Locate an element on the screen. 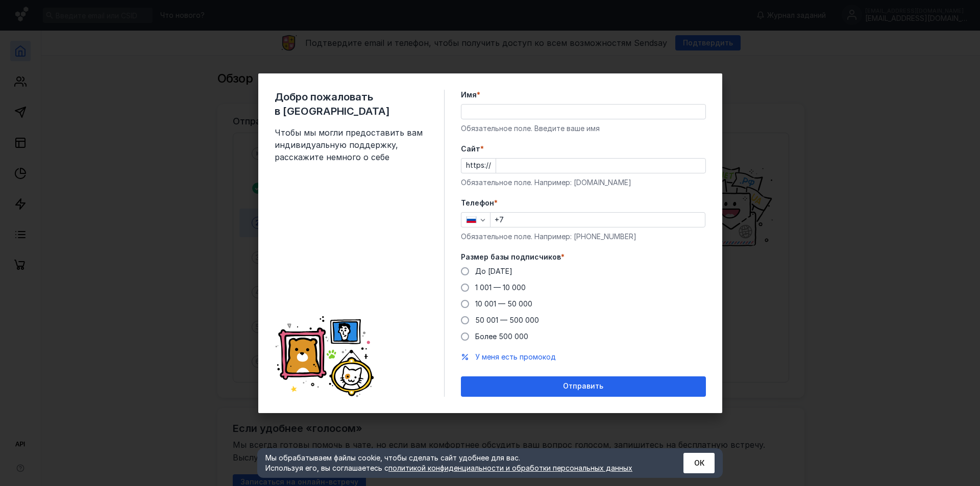 The width and height of the screenshot is (980, 486). span: Размер базы подписчиков is located at coordinates (511, 258).